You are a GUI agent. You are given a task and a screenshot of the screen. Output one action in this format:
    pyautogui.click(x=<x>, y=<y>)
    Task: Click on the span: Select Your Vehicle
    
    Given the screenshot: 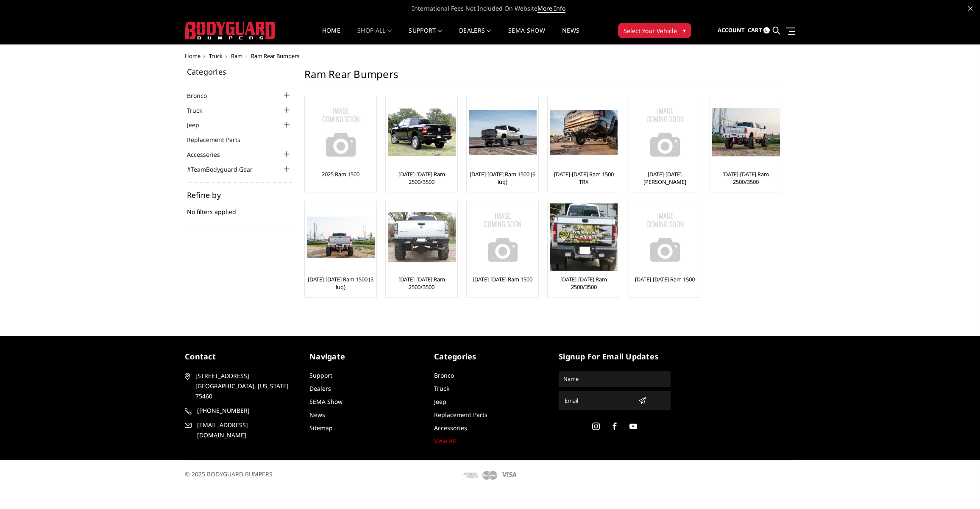 What is the action you would take?
    pyautogui.click(x=651, y=31)
    